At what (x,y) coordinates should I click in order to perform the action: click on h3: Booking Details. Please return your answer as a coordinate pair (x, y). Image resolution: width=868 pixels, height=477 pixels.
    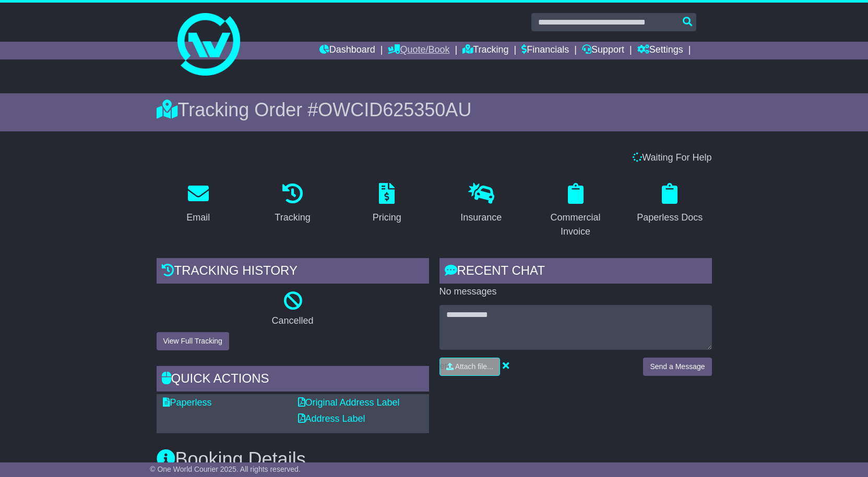
    Looking at the image, I should click on (434, 459).